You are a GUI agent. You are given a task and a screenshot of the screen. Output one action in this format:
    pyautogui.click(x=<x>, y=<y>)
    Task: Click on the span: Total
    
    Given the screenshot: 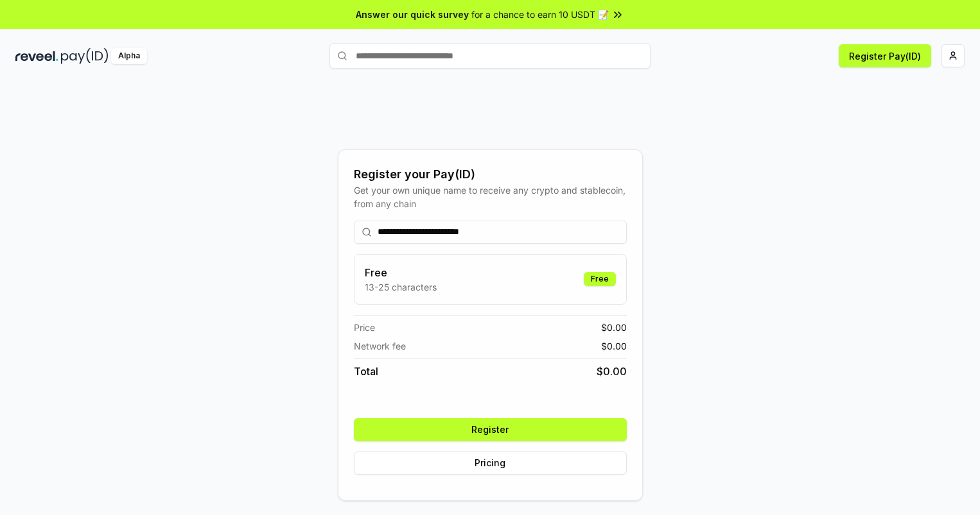 What is the action you would take?
    pyautogui.click(x=366, y=372)
    